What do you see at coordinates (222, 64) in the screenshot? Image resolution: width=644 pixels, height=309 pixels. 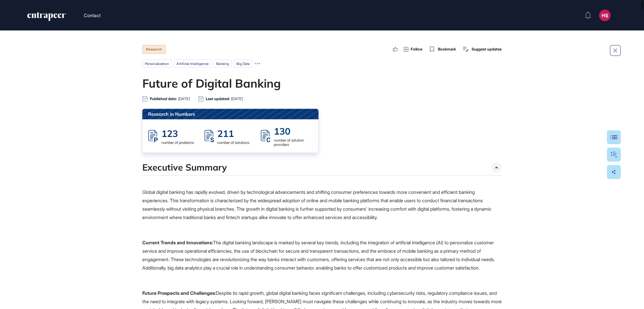 I see `li: banking` at bounding box center [222, 64].